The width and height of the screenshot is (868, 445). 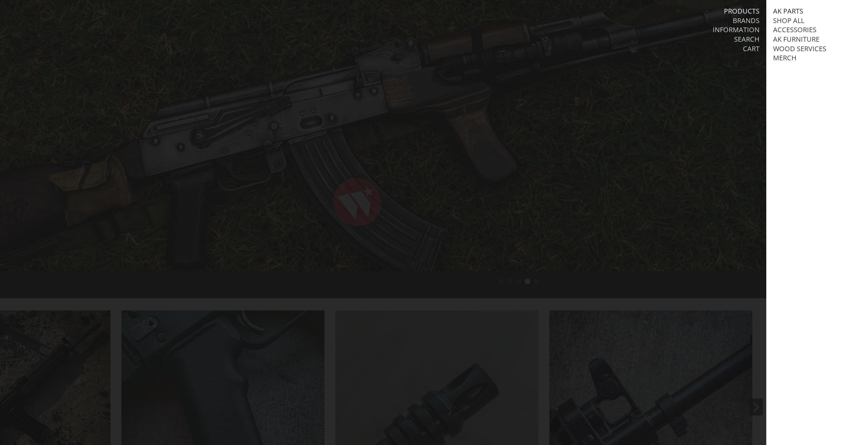 What do you see at coordinates (788, 20) in the screenshot?
I see `a: Shop All` at bounding box center [788, 20].